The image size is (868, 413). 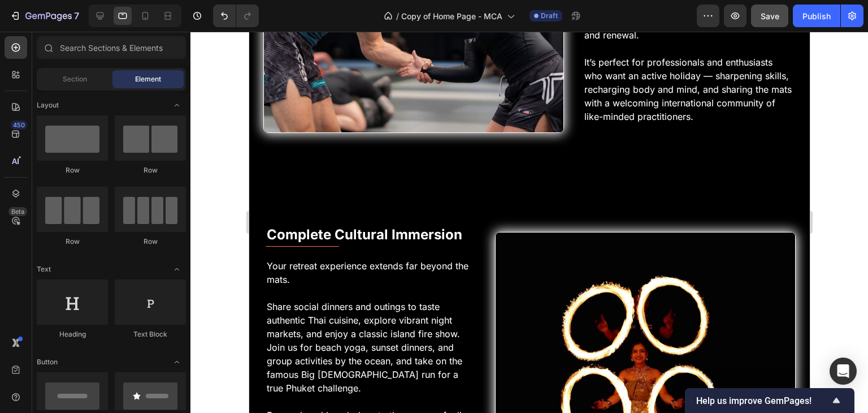 What do you see at coordinates (121, 315) in the screenshot?
I see `p: Share social dinners and outings to taste authentic Thai cuisine, explore vibrant night markets, ...` at bounding box center [121, 315].